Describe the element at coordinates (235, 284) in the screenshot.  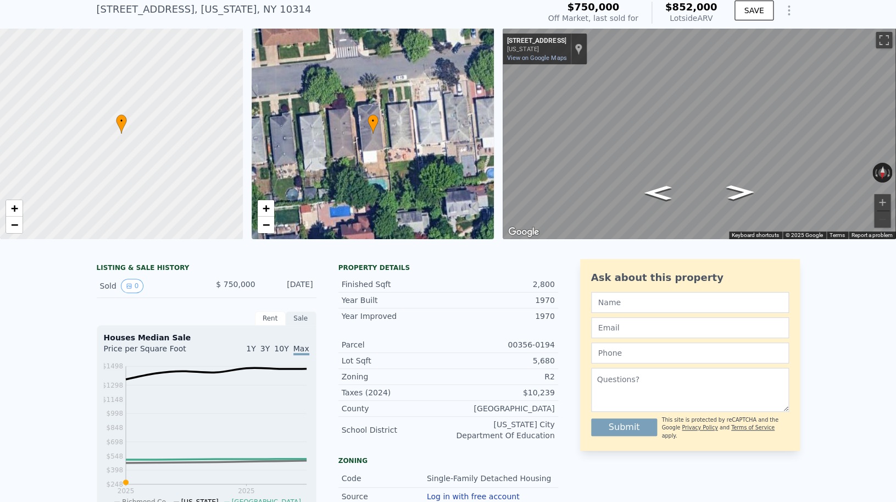
I see `span: $ 750,000` at that location.